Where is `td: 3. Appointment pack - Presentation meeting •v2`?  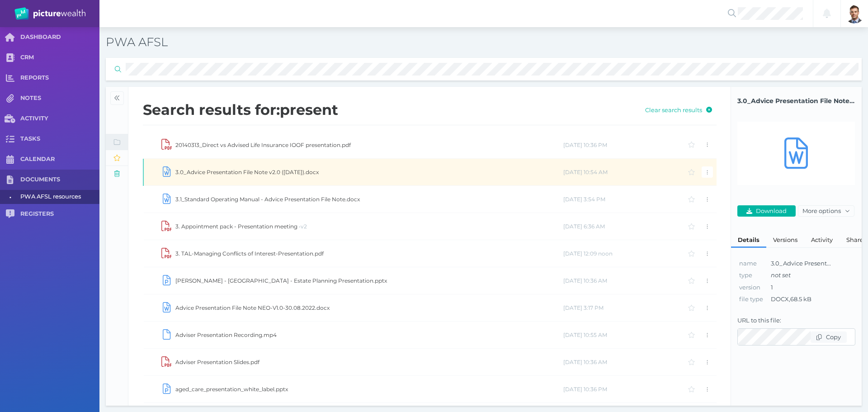 td: 3. Appointment pack - Presentation meeting •v2 is located at coordinates (369, 226).